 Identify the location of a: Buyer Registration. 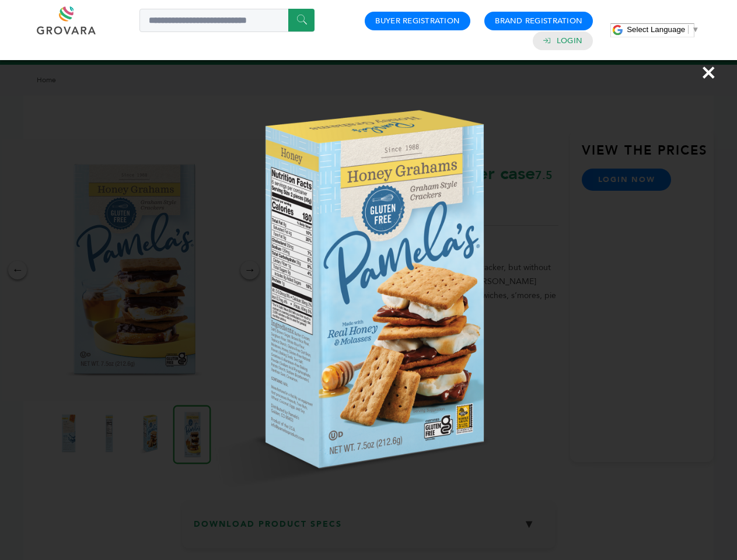
(417, 21).